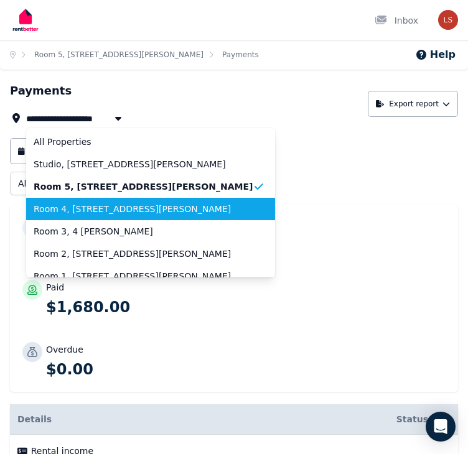  Describe the element at coordinates (412, 104) in the screenshot. I see `button: Export report` at that location.